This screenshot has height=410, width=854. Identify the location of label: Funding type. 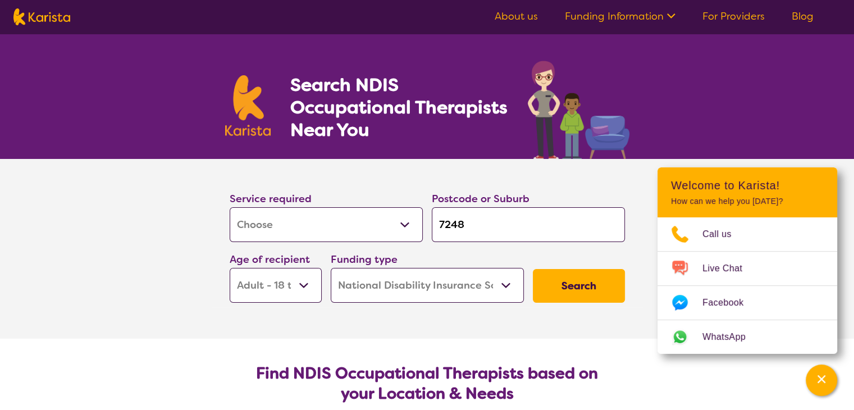
(364, 260).